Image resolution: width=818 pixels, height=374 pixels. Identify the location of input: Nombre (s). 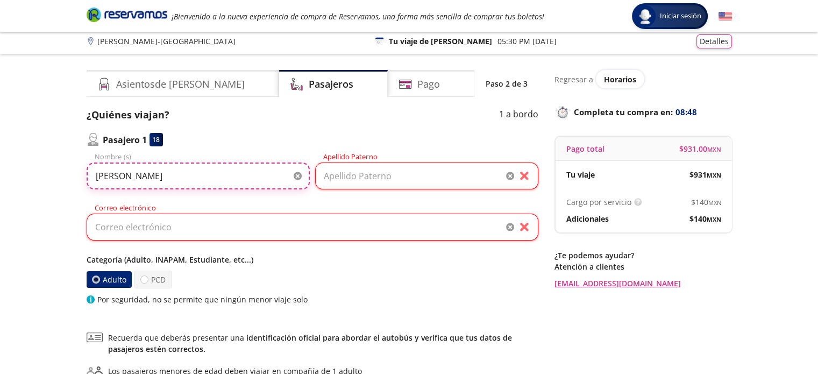
(198, 176).